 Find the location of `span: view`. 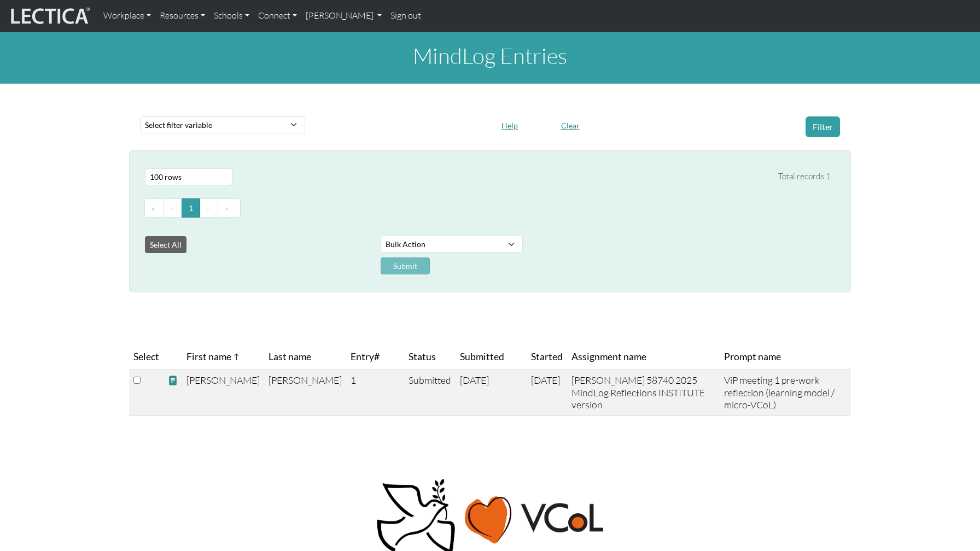

span: view is located at coordinates (173, 381).